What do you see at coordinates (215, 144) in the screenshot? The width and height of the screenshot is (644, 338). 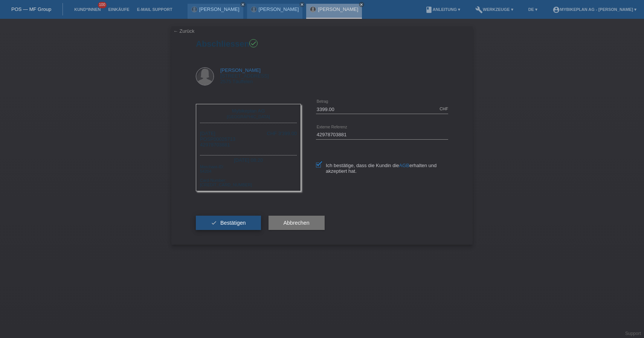 I see `span: 42978703881` at bounding box center [215, 144].